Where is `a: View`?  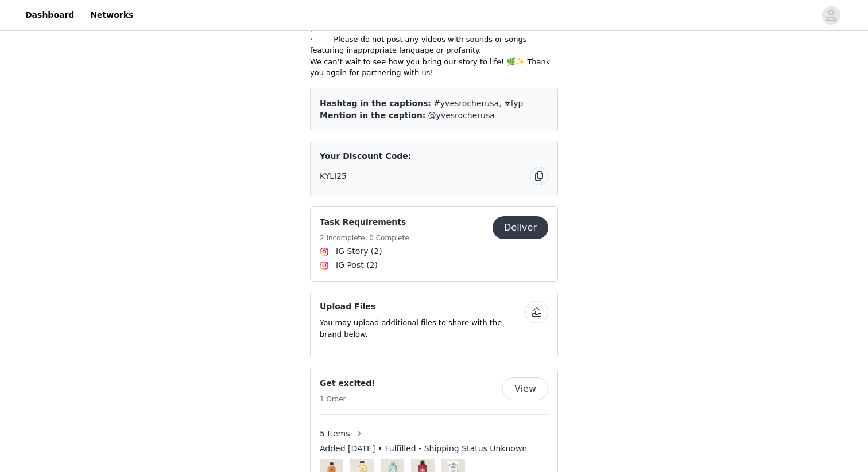
a: View is located at coordinates (525, 389).